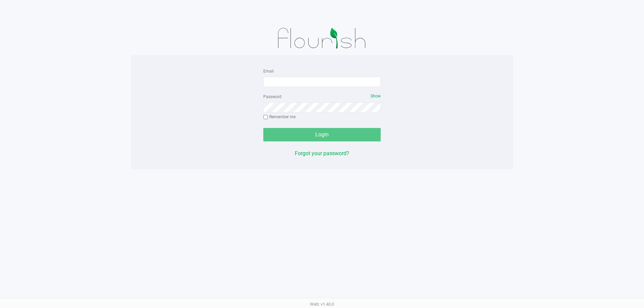 This screenshot has height=308, width=644. What do you see at coordinates (272, 97) in the screenshot?
I see `label: Password` at bounding box center [272, 97].